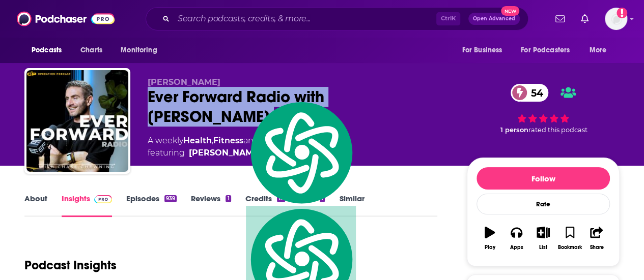 This screenshot has height=280, width=644. Describe the element at coordinates (616, 19) in the screenshot. I see `button: Show profile menu` at that location.